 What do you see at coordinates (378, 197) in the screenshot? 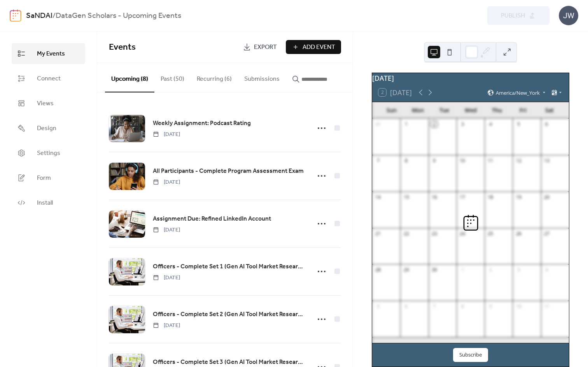
I see `div: 14` at bounding box center [378, 197].